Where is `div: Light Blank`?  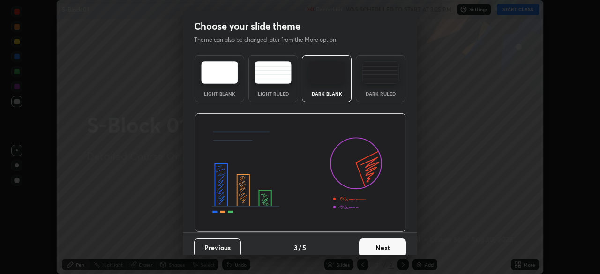
div: Light Blank is located at coordinates (220, 94).